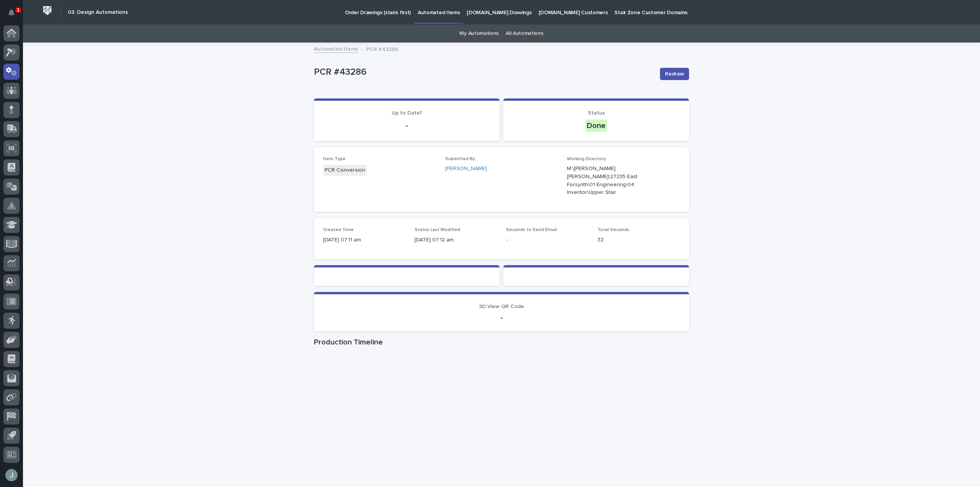 The height and width of the screenshot is (487, 980). Describe the element at coordinates (336, 48) in the screenshot. I see `a: Automated Items` at that location.